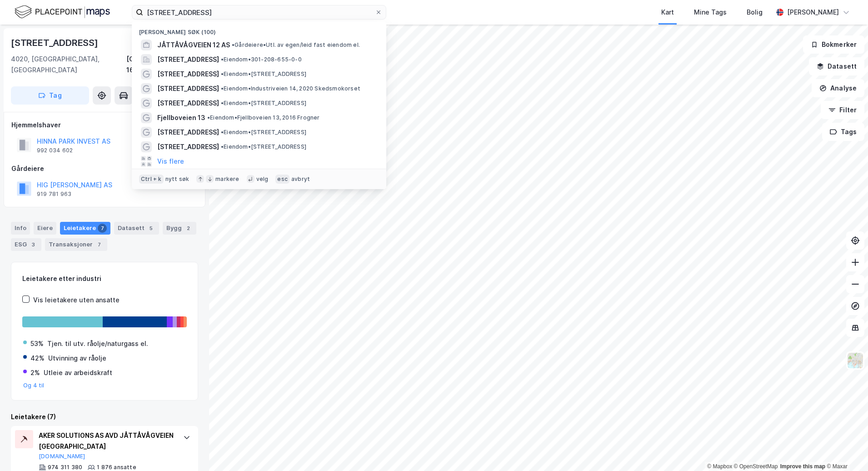 The width and height of the screenshot is (868, 471). What do you see at coordinates (259, 13) in the screenshot?
I see `input: Søk på adresse, matrikkel, gårdeiere, leietakere eller personer` at bounding box center [259, 13].